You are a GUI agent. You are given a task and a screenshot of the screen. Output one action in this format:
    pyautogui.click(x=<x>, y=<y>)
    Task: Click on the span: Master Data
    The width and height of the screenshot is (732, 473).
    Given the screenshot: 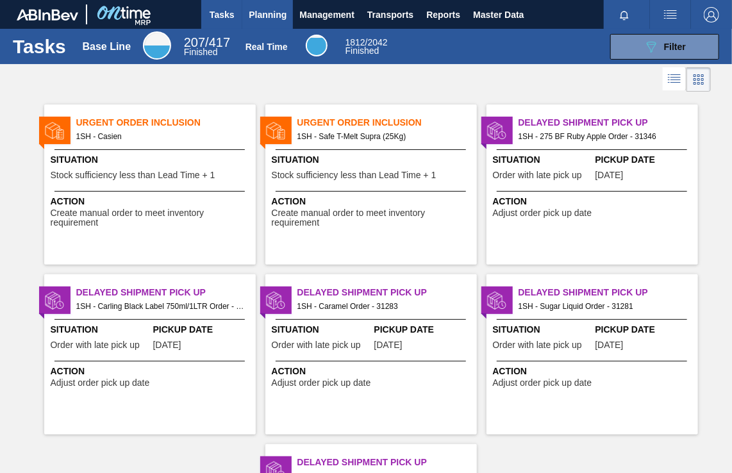 What is the action you would take?
    pyautogui.click(x=498, y=15)
    